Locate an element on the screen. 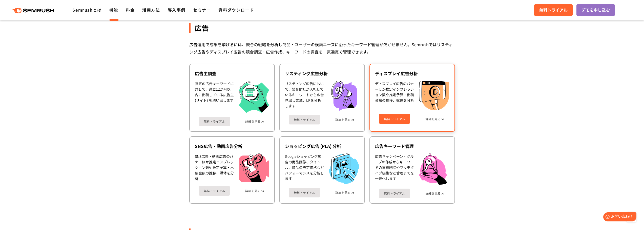  img: リスティング広告分析 is located at coordinates (344, 96).